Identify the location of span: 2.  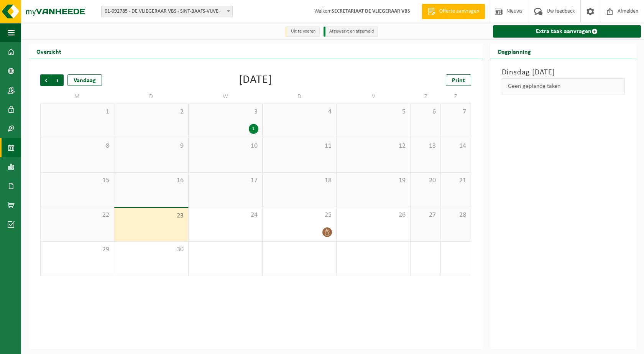
(151, 112).